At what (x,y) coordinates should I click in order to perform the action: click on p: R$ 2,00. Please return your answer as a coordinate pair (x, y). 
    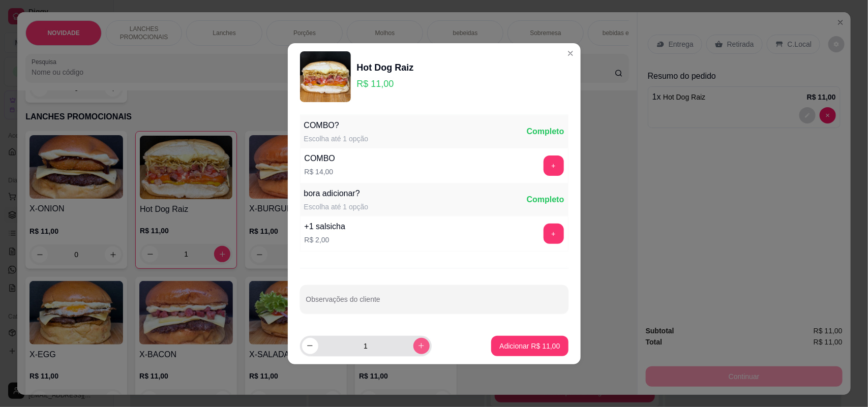
    Looking at the image, I should click on (325, 240).